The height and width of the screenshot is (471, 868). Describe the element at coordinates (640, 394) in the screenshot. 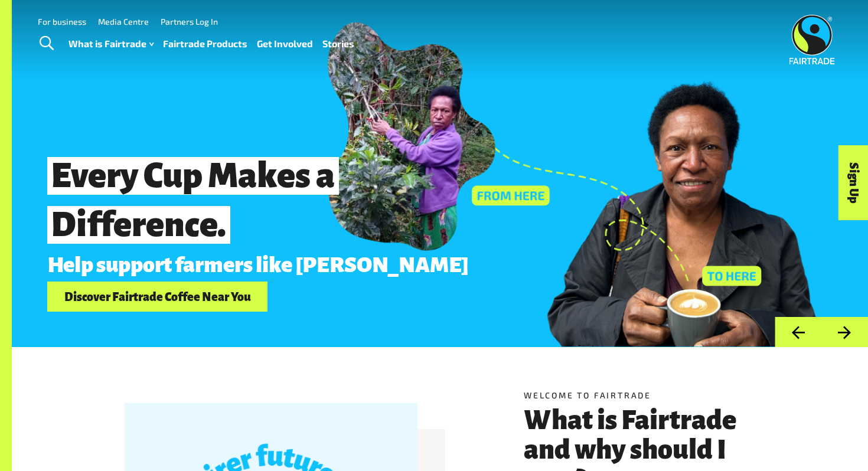

I see `h5: Welcome to Fairtrade` at that location.